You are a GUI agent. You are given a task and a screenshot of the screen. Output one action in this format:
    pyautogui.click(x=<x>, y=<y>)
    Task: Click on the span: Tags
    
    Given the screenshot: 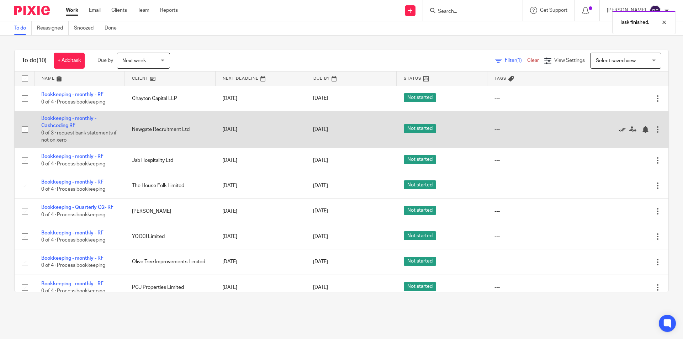 What is the action you would take?
    pyautogui.click(x=501, y=78)
    